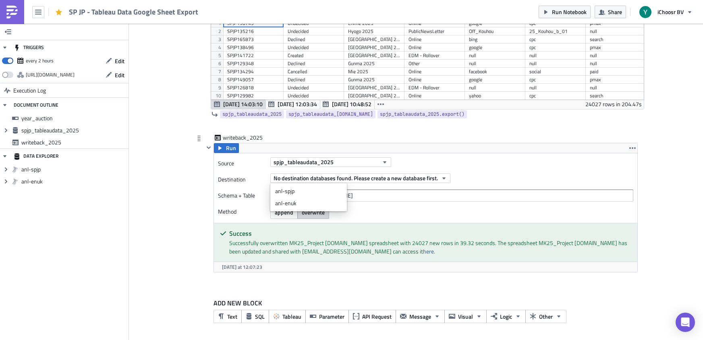 The height and width of the screenshot is (340, 703). I want to click on div: search, so click(616, 39).